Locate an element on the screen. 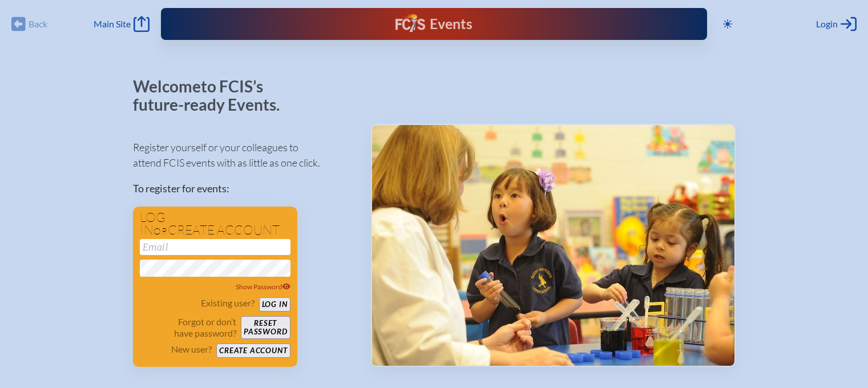 The height and width of the screenshot is (388, 868). span: Login is located at coordinates (827, 24).